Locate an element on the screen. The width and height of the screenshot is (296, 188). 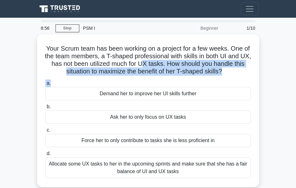
a: Stop is located at coordinates (67, 28).